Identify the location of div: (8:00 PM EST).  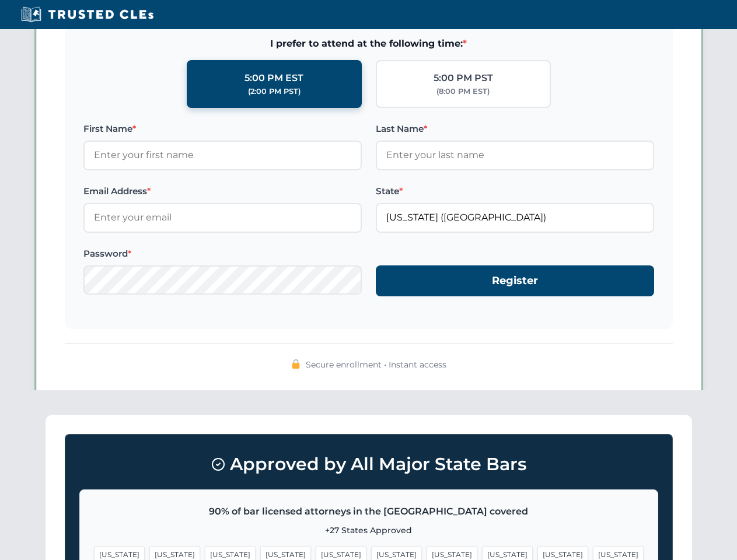
(462, 91).